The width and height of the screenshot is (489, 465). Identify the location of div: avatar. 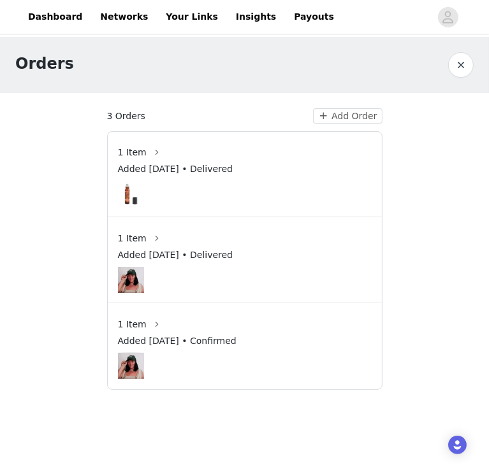
(447, 17).